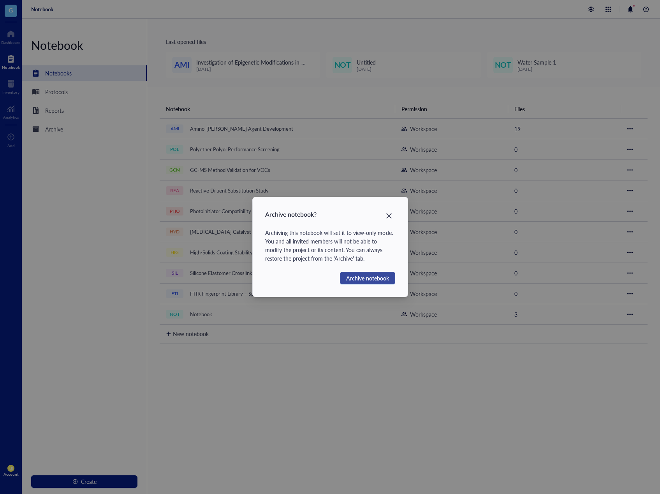 This screenshot has width=660, height=494. I want to click on span: Close, so click(389, 216).